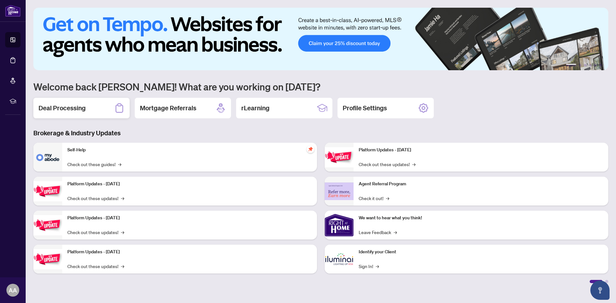  Describe the element at coordinates (339, 259) in the screenshot. I see `img: Identify your Client` at that location.